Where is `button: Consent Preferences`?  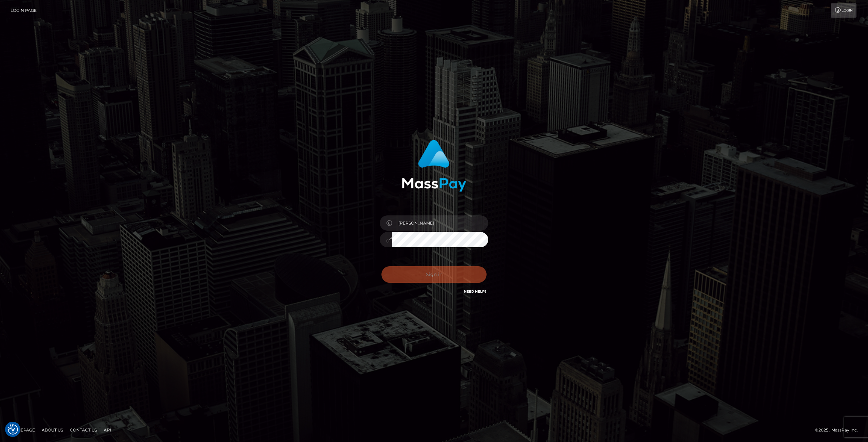
button: Consent Preferences is located at coordinates (13, 429).